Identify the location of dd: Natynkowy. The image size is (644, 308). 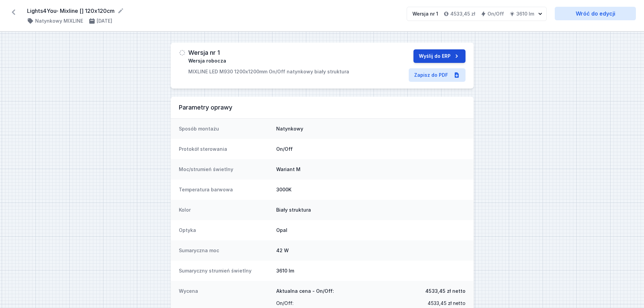
(371, 129).